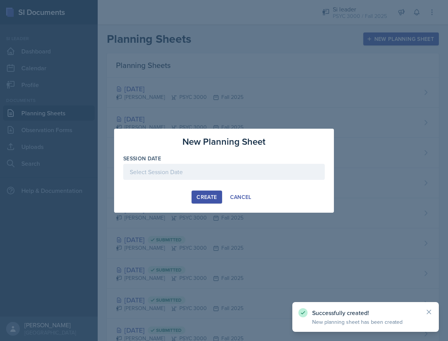 Image resolution: width=448 pixels, height=341 pixels. I want to click on p: New planning sheet has been created, so click(366, 322).